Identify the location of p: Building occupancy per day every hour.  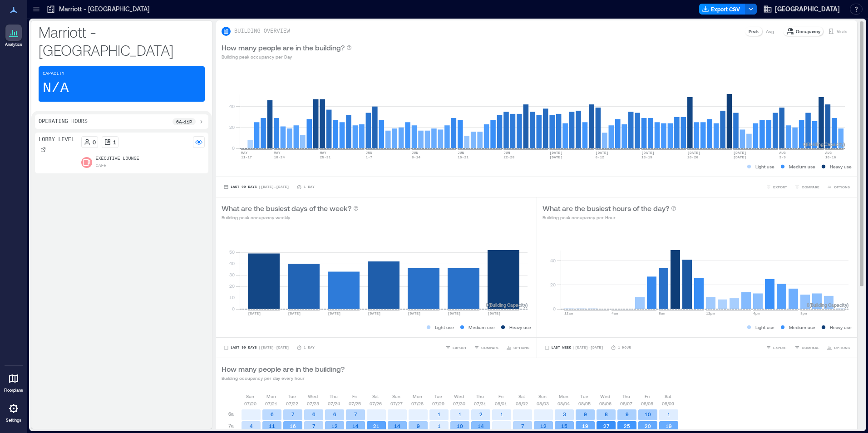
(283, 378).